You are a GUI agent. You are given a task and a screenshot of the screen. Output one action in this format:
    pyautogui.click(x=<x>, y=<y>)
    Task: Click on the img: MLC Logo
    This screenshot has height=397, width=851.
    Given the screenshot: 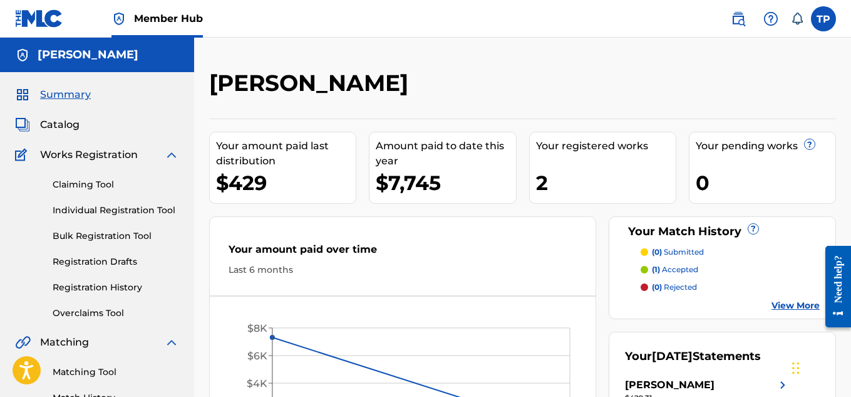 What is the action you would take?
    pyautogui.click(x=39, y=18)
    